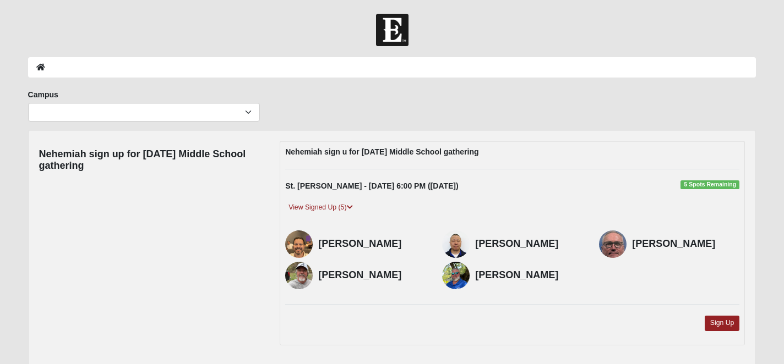  I want to click on span: 5 Spots Remaining, so click(709, 185).